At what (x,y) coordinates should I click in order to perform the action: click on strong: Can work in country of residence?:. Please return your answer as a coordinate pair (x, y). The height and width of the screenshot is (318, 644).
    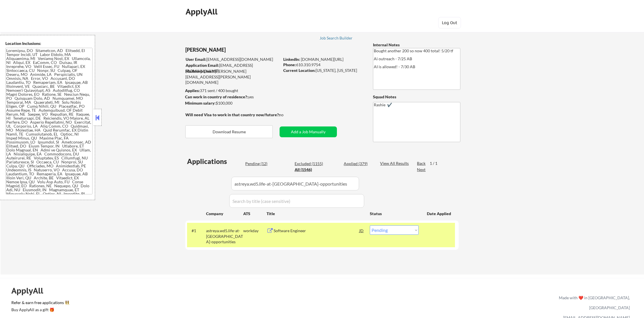
    Looking at the image, I should click on (217, 97).